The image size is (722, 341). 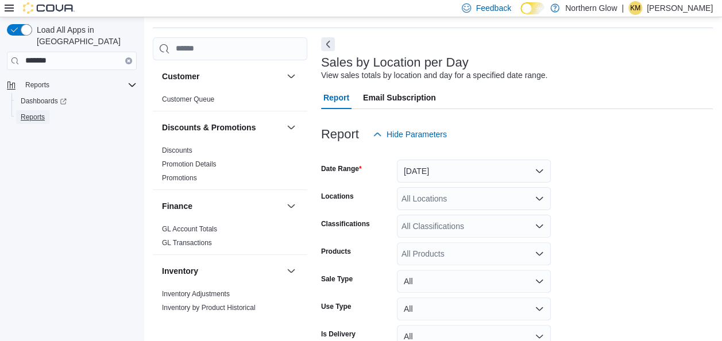 I want to click on h3: Discounts & Promotions, so click(x=208, y=127).